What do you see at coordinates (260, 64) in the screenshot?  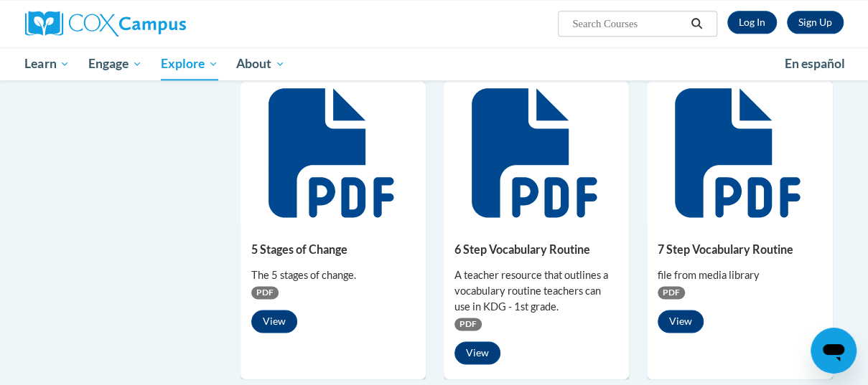 I see `a: About` at bounding box center [260, 64].